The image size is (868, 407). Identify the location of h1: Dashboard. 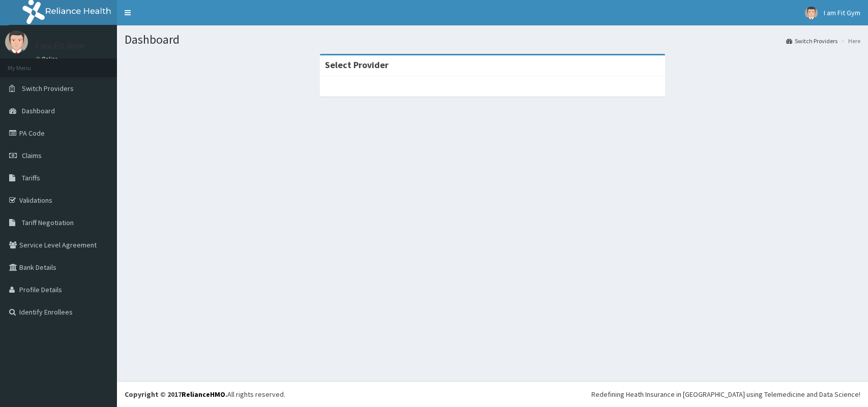
(492, 40).